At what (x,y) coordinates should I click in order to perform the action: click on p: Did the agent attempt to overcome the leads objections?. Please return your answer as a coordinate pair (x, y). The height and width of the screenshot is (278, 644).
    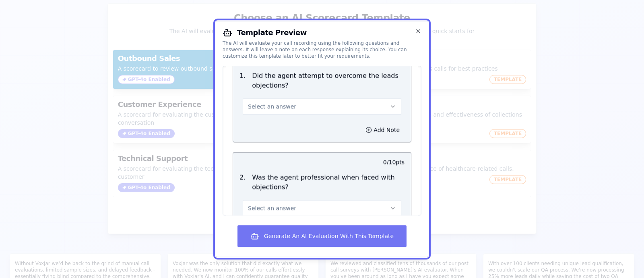
    Looking at the image, I should click on (328, 81).